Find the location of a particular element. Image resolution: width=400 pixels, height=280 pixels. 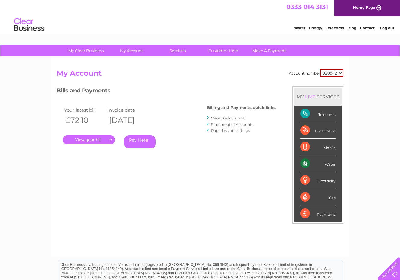

a: Blog is located at coordinates (352, 28).